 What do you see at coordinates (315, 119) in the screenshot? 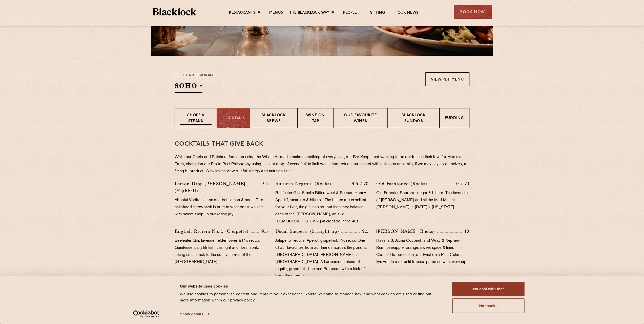
I see `p: Wine on Tap` at bounding box center [315, 119].